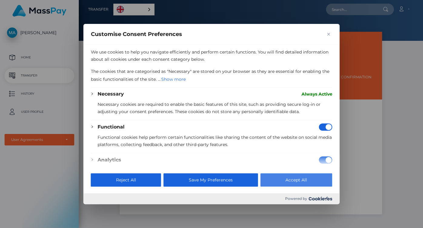 The image size is (423, 228). What do you see at coordinates (329, 34) in the screenshot?
I see `button: Close` at bounding box center [329, 34].